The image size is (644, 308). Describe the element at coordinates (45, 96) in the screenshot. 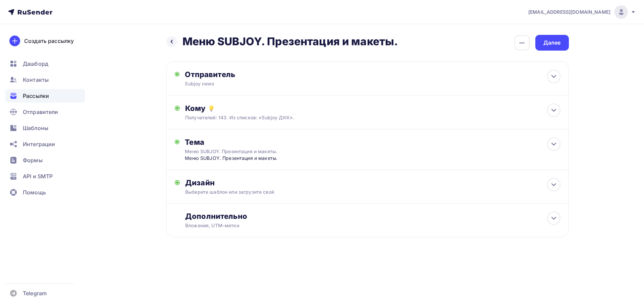

I see `a: Рассылки` at that location.